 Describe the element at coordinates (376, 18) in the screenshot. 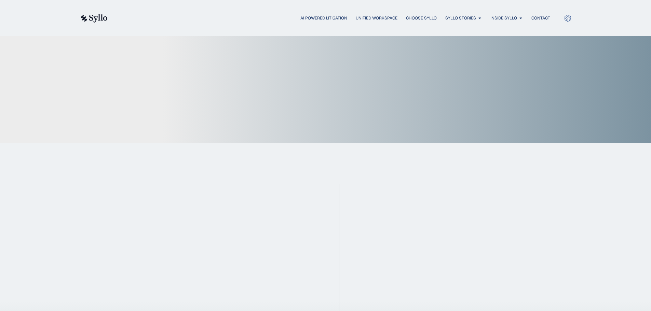

I see `span: Unified Workspace` at that location.